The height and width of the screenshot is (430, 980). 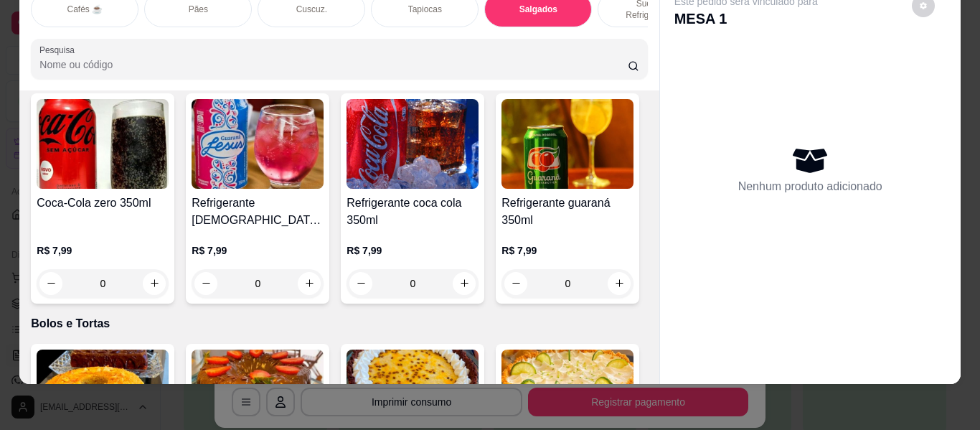 What do you see at coordinates (567, 211) in the screenshot?
I see `h4: Refrigerante guaraná 350ml` at bounding box center [567, 211].